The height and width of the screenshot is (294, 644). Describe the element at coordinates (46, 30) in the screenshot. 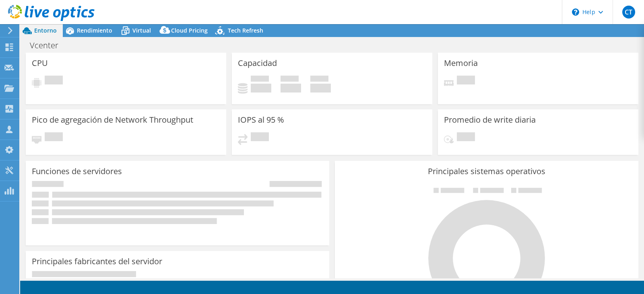

I see `span: Entorno` at that location.